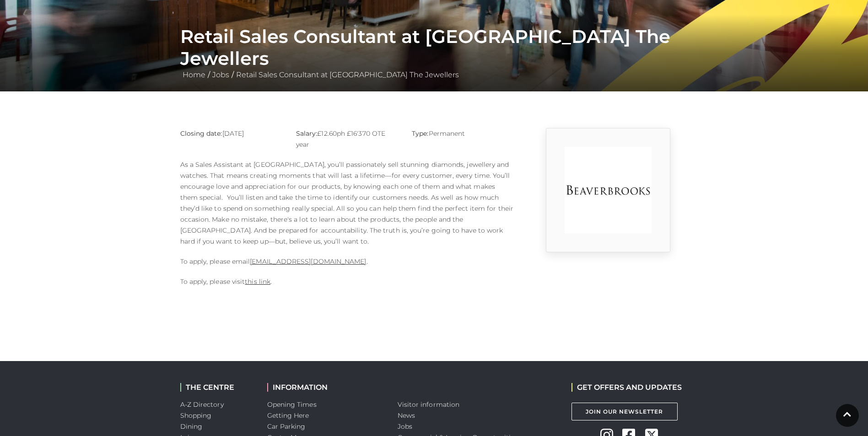 This screenshot has height=436, width=868. What do you see at coordinates (608, 190) in the screenshot?
I see `img: 9_1554819311_aehn.png` at bounding box center [608, 190].